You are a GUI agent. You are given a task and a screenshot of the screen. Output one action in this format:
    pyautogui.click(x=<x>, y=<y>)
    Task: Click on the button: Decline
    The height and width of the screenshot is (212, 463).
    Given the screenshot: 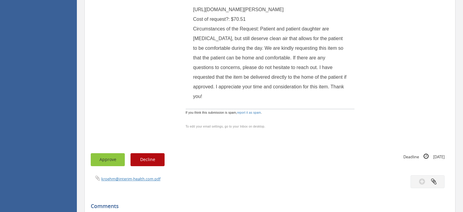 What is the action you would take?
    pyautogui.click(x=147, y=160)
    